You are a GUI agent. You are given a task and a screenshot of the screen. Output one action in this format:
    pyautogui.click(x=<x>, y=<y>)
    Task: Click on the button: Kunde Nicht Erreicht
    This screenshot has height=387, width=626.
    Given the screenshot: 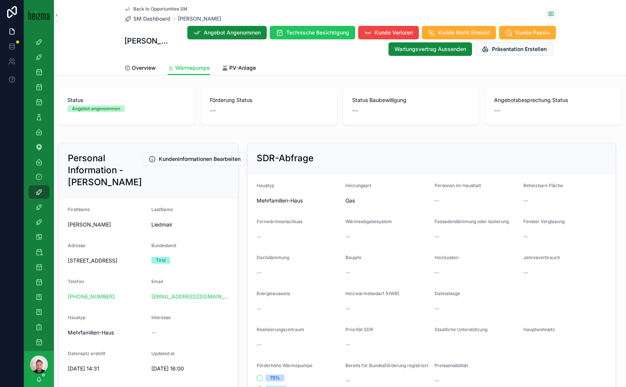 What is the action you would take?
    pyautogui.click(x=459, y=33)
    